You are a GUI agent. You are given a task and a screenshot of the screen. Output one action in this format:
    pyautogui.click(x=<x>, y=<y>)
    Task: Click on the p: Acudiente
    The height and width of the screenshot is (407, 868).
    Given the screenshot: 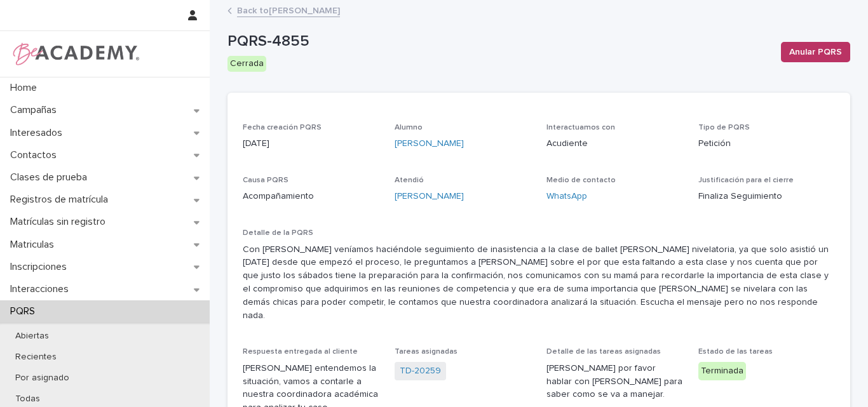 What is the action you would take?
    pyautogui.click(x=614, y=144)
    